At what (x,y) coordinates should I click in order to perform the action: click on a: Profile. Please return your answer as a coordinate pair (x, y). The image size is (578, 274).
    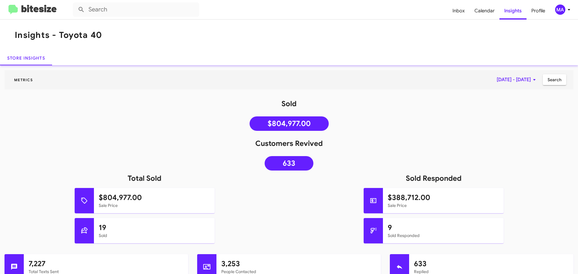
    Looking at the image, I should click on (538, 11).